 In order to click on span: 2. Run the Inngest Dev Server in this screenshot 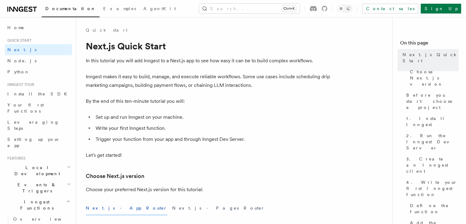, I will do `click(432, 141)`.